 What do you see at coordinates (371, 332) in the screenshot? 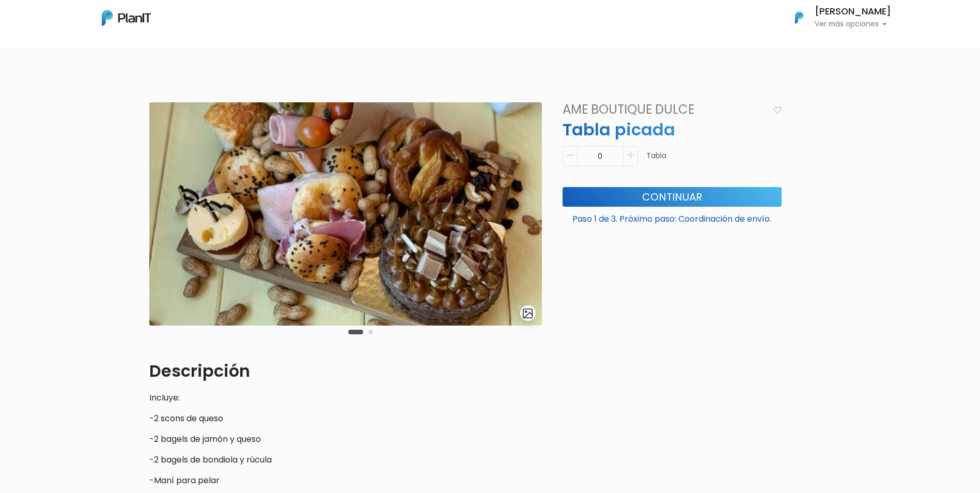
I see `button: Carousel Page 2` at bounding box center [371, 332].